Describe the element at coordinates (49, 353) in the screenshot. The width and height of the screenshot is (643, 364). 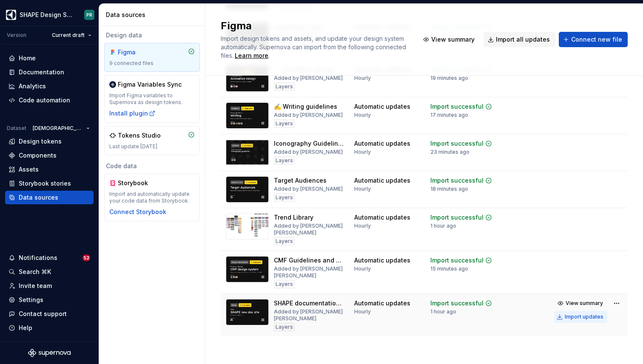
I see `svg: Supernova Logo` at that location.